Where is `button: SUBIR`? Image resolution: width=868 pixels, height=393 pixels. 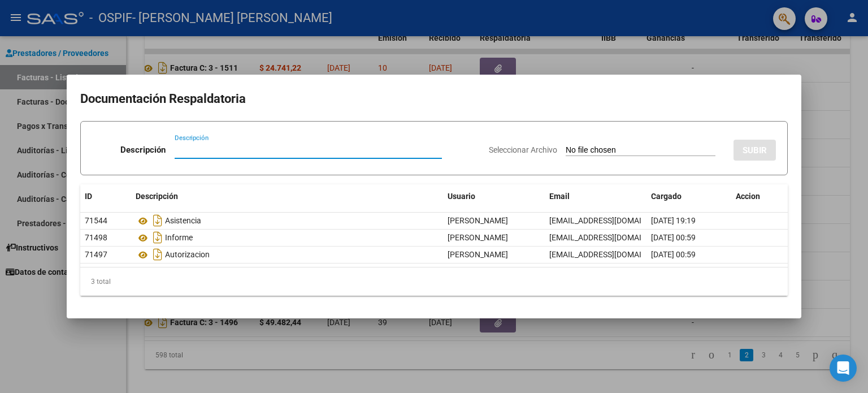 button: SUBIR is located at coordinates (755, 150).